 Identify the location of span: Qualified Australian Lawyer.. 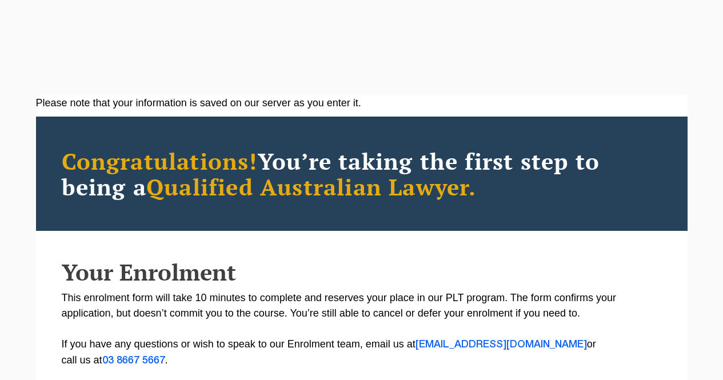
(311, 186).